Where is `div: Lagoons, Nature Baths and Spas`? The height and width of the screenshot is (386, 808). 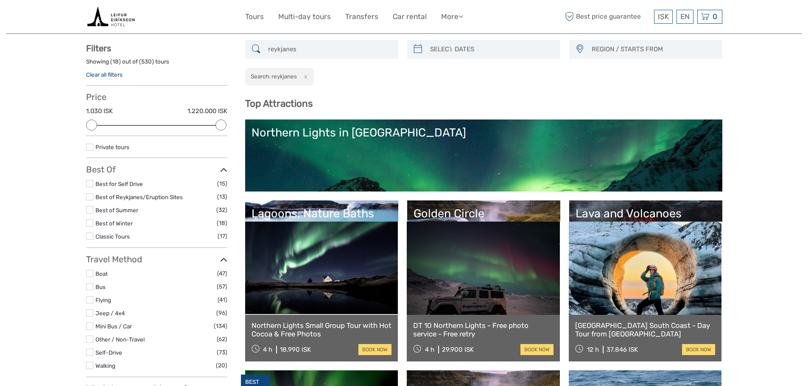 div: Lagoons, Nature Baths and Spas is located at coordinates (321, 221).